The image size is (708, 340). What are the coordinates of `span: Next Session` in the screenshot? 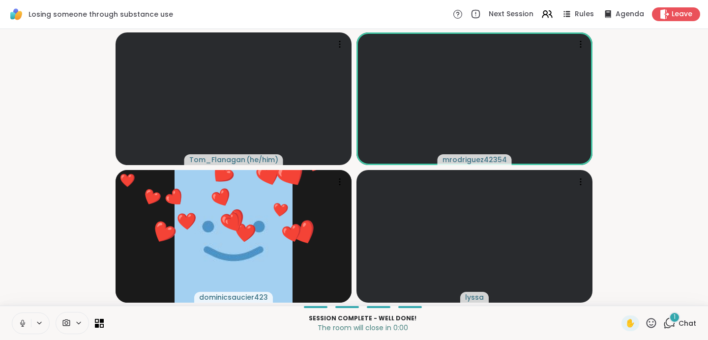 It's located at (511, 14).